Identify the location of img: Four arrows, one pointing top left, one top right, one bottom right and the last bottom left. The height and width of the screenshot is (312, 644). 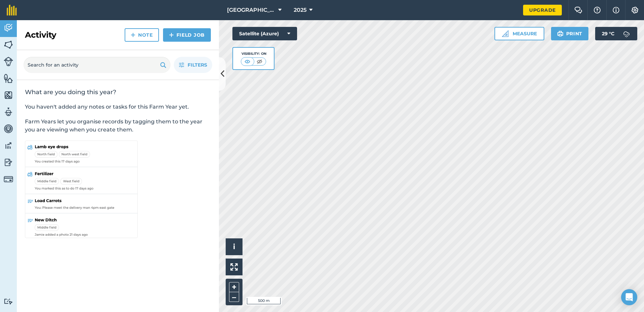
(234, 267).